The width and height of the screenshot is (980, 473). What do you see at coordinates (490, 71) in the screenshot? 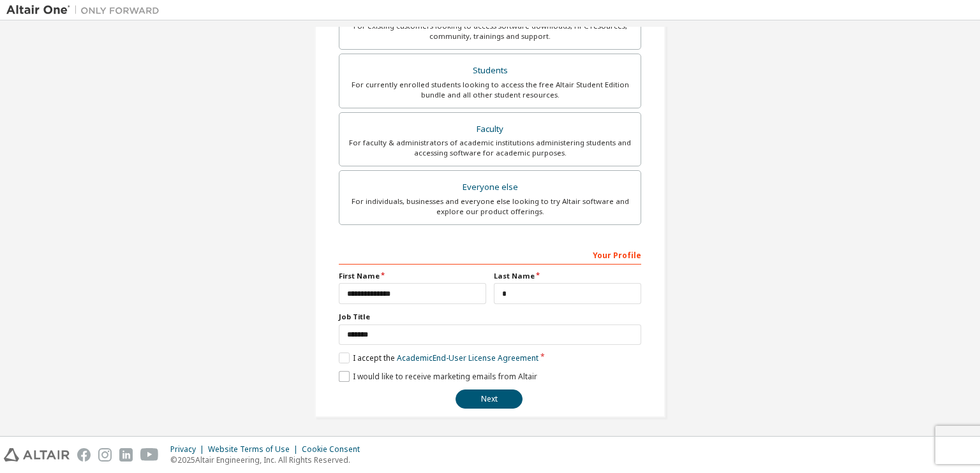
I see `div: Students` at bounding box center [490, 71].